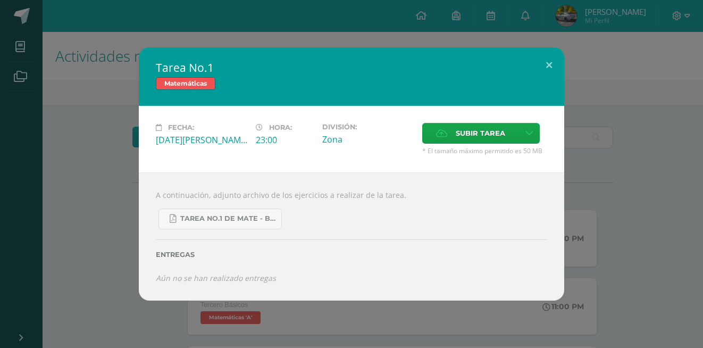 Image resolution: width=703 pixels, height=348 pixels. What do you see at coordinates (181, 127) in the screenshot?
I see `span: Fecha:` at bounding box center [181, 127].